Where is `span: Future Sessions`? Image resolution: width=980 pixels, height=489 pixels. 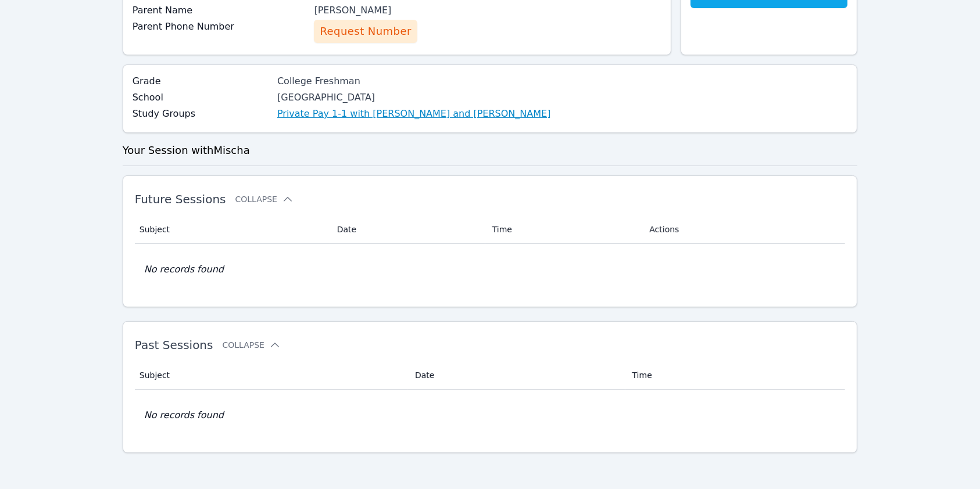
span: Future Sessions is located at coordinates (180, 199).